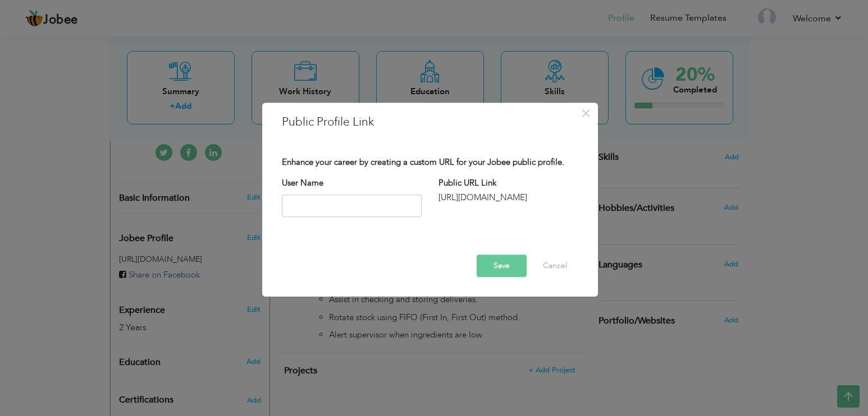  Describe the element at coordinates (555, 266) in the screenshot. I see `button: Cancel` at that location.